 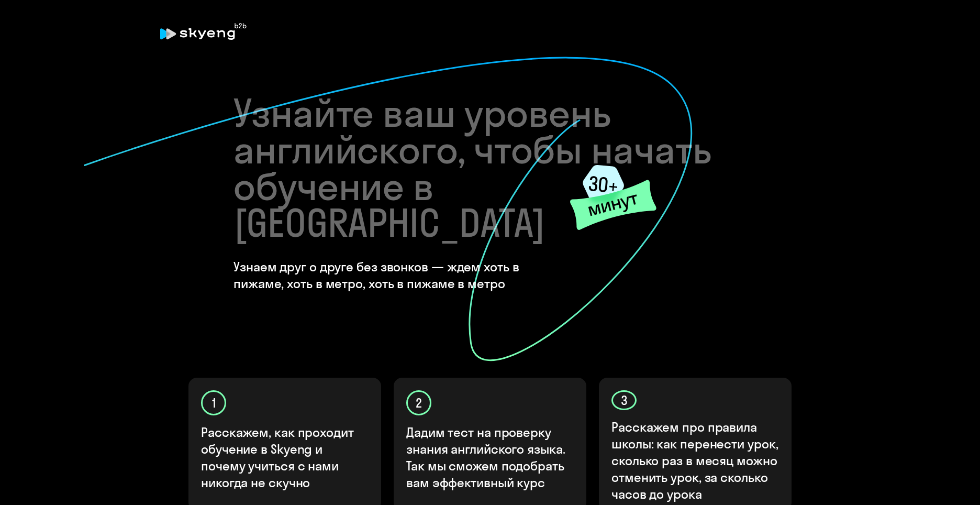 I want to click on p: Расскажем, как проходит обучение в Skyeng и почему учиться с нами никогда не скучно, so click(x=286, y=456).